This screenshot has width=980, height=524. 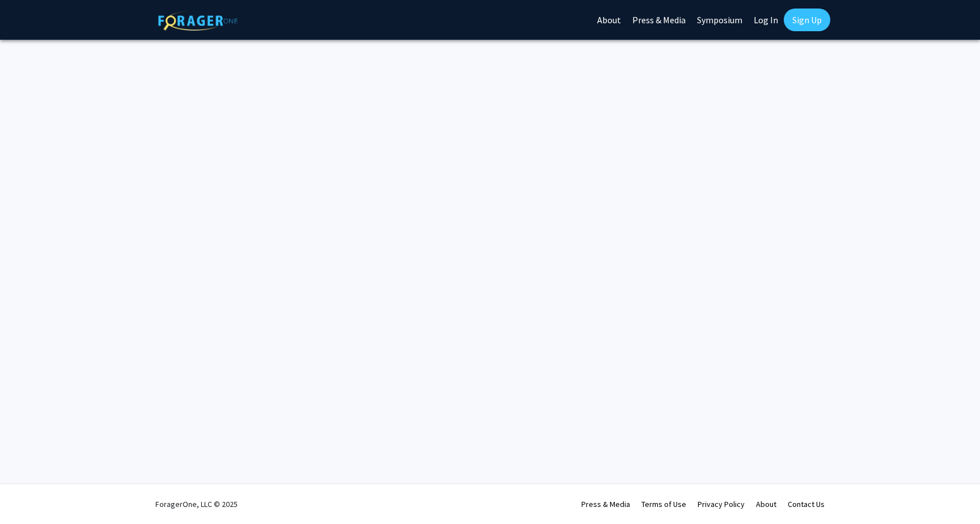 I want to click on a: Sign Up, so click(x=806, y=20).